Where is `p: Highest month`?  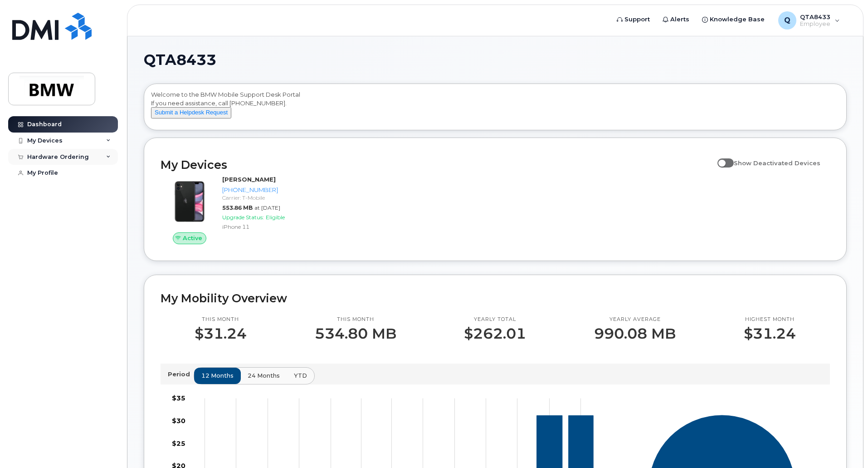
p: Highest month is located at coordinates (770, 320).